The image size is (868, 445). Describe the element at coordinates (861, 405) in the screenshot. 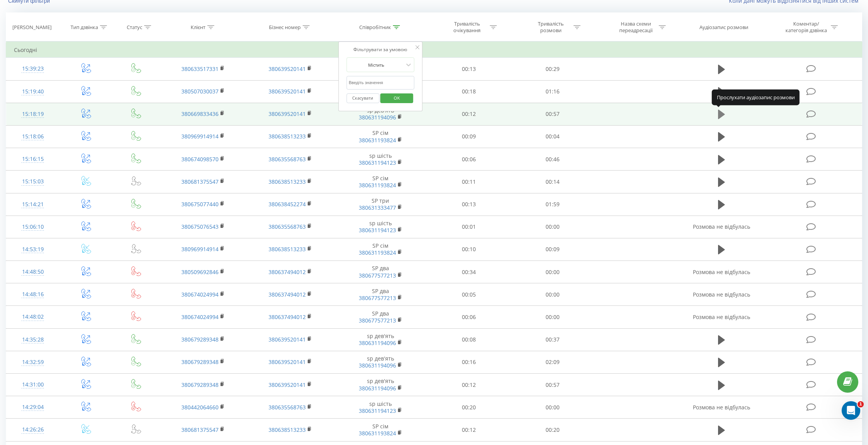

I see `span: 1` at that location.